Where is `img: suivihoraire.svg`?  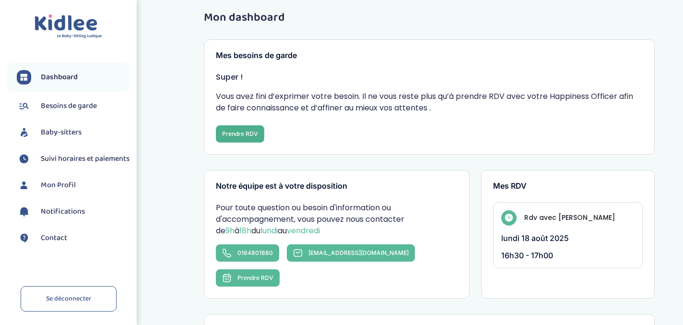 img: suivihoraire.svg is located at coordinates (24, 159).